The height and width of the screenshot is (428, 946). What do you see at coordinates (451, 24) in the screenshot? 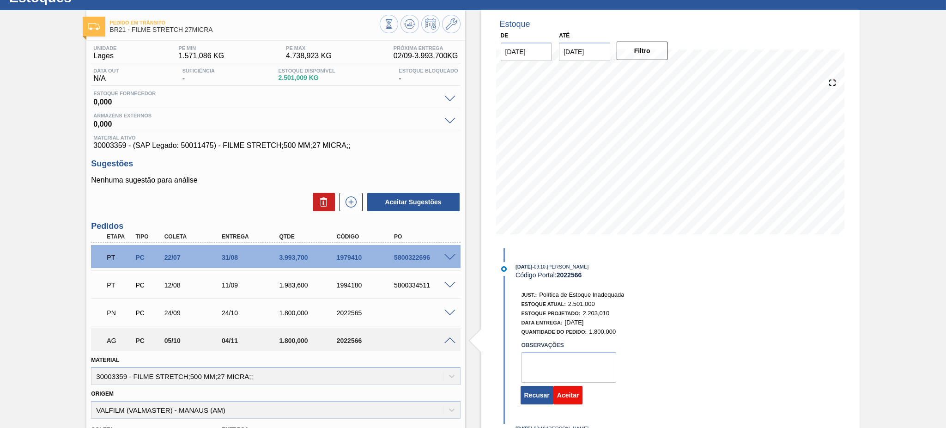
I see `button: Ir ao Master Data / Geral` at bounding box center [451, 24].